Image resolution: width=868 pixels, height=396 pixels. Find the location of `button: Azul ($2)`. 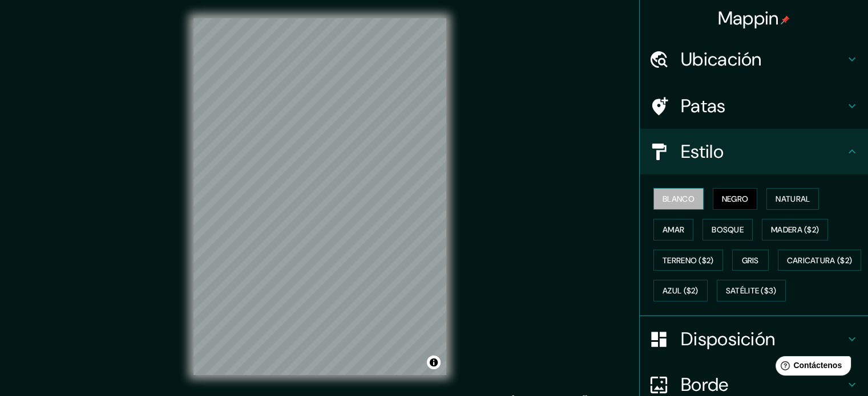

button: Azul ($2) is located at coordinates (680, 291).